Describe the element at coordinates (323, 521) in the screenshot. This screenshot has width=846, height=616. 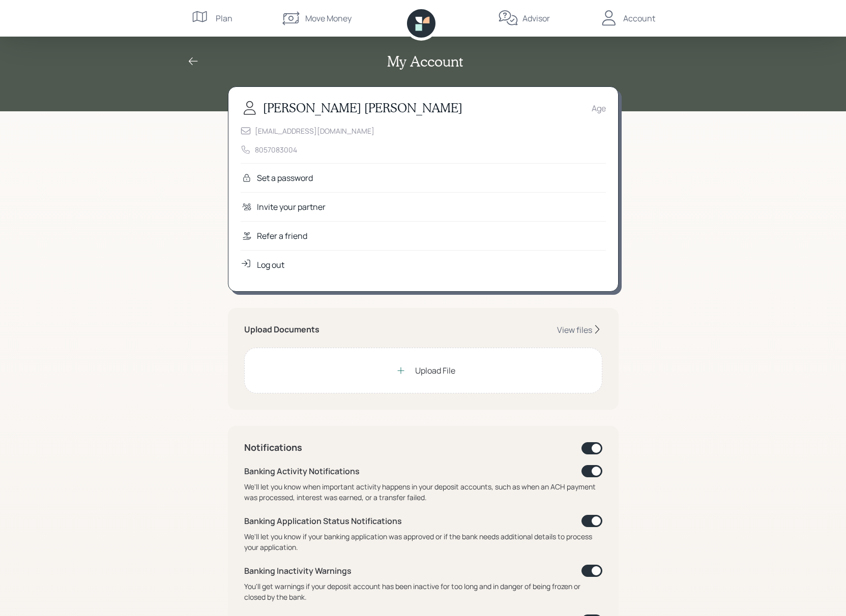
I see `div: Banking Application Status Notifications` at that location.